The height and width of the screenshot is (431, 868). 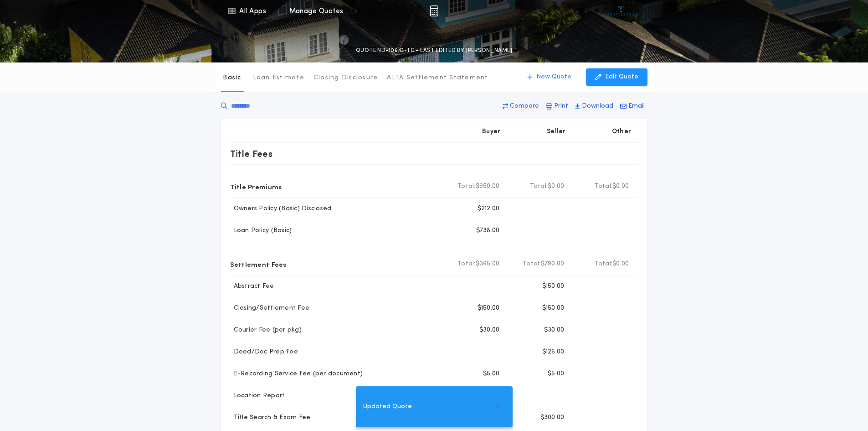 What do you see at coordinates (525, 106) in the screenshot?
I see `p: Compare` at bounding box center [525, 106].